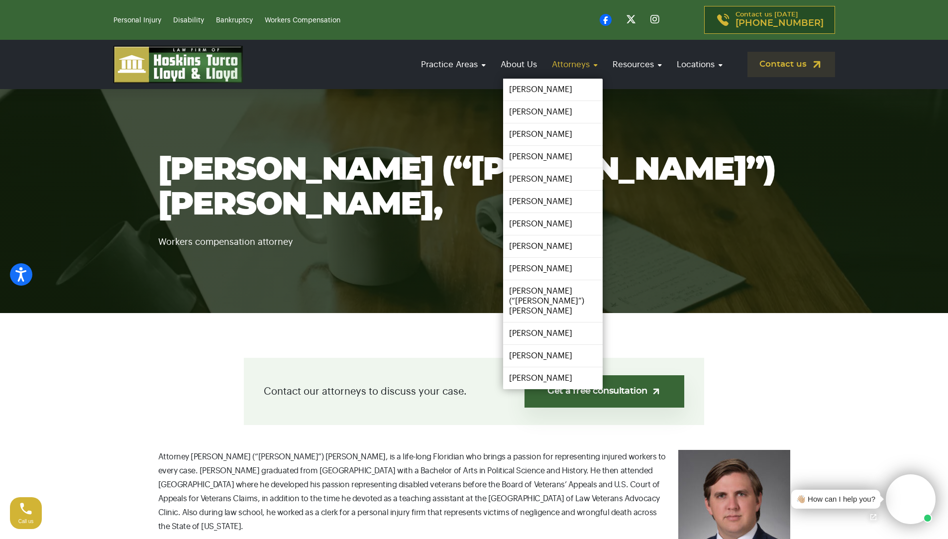  I want to click on a: About Us, so click(519, 64).